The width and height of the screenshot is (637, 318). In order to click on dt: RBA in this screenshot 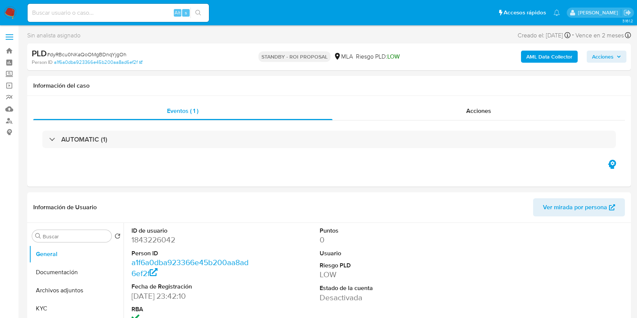, I will do `click(191, 310)`.